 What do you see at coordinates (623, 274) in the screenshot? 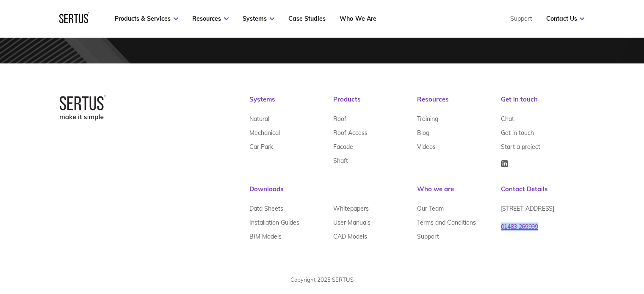
I see `div: Chat Widget` at bounding box center [623, 274].